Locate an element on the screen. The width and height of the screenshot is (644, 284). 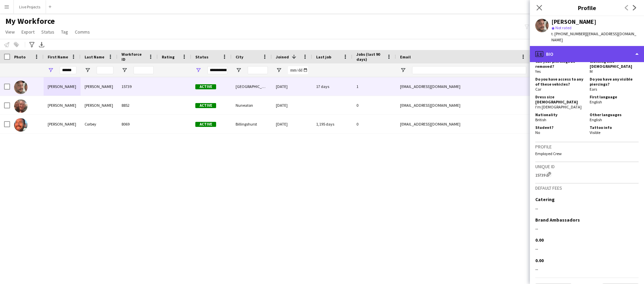
span: British is located at coordinates (541, 119).